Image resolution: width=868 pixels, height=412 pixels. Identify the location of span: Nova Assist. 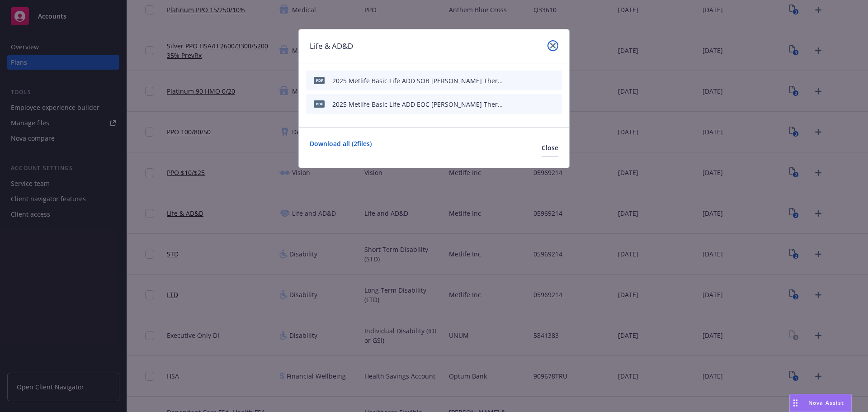
(826, 402).